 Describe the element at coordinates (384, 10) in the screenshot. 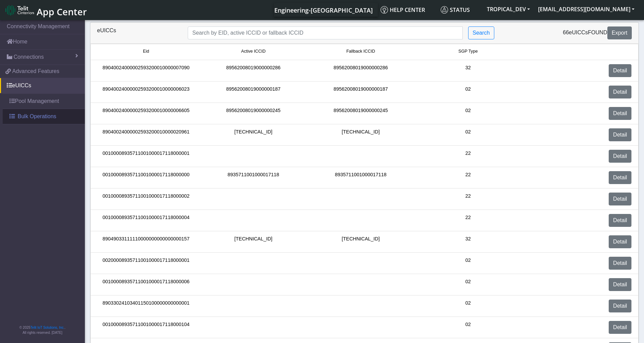

I see `img: knowledge.svg` at that location.